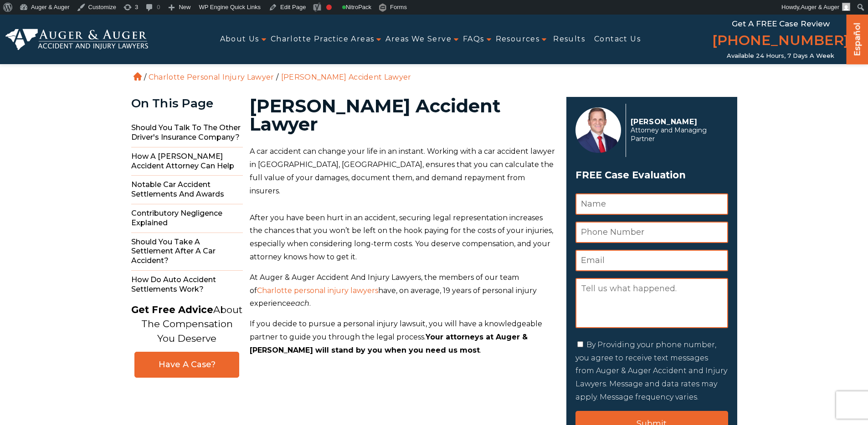 The image size is (868, 425). Describe the element at coordinates (172, 309) in the screenshot. I see `strong: Get Free Advice` at that location.